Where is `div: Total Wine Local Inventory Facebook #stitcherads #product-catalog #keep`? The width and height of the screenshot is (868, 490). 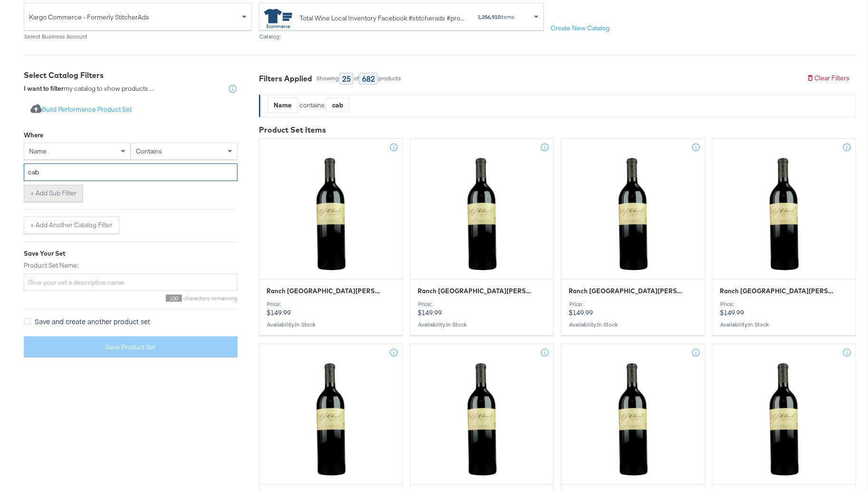
div: Total Wine Local Inventory Facebook #stitcherads #product-catalog #keep is located at coordinates (383, 18).